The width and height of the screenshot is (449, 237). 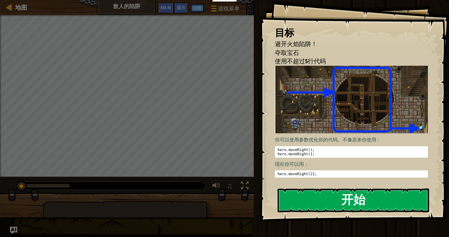 What do you see at coordinates (229, 8) in the screenshot?
I see `span: 游戏菜单` at bounding box center [229, 8].